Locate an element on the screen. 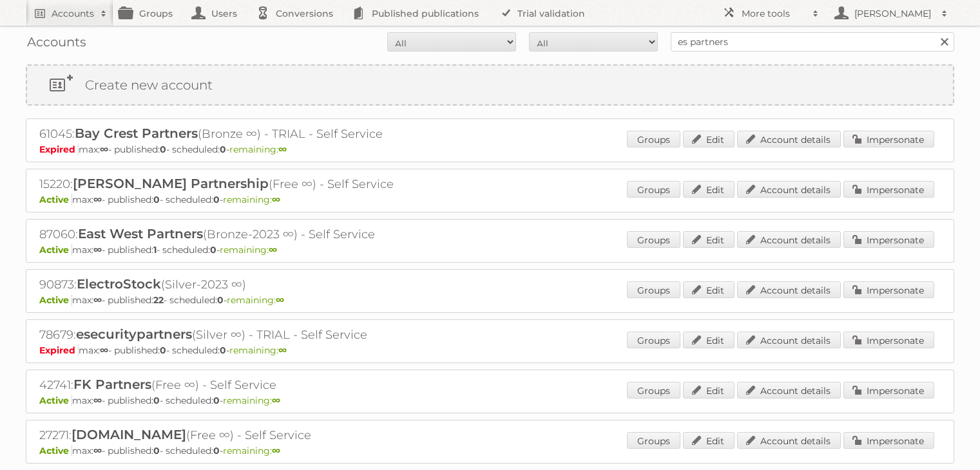 This screenshot has height=470, width=980. span: Bay Crest Partners is located at coordinates (136, 133).